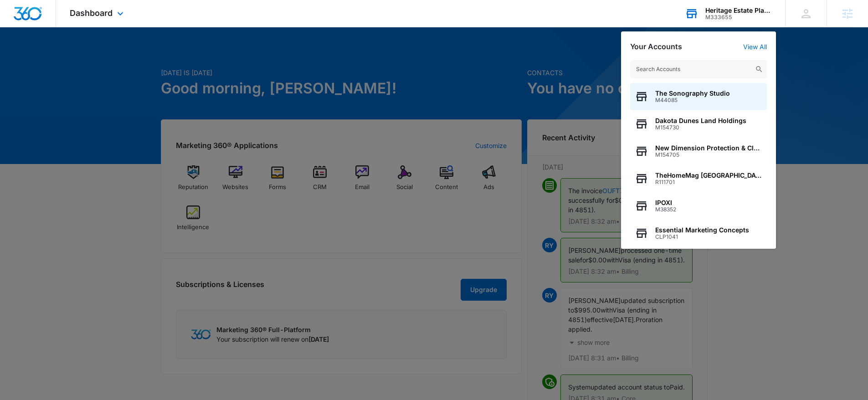 This screenshot has height=400, width=868. Describe the element at coordinates (698, 124) in the screenshot. I see `button: Dakota Dunes Land HoldingsM154730` at that location.